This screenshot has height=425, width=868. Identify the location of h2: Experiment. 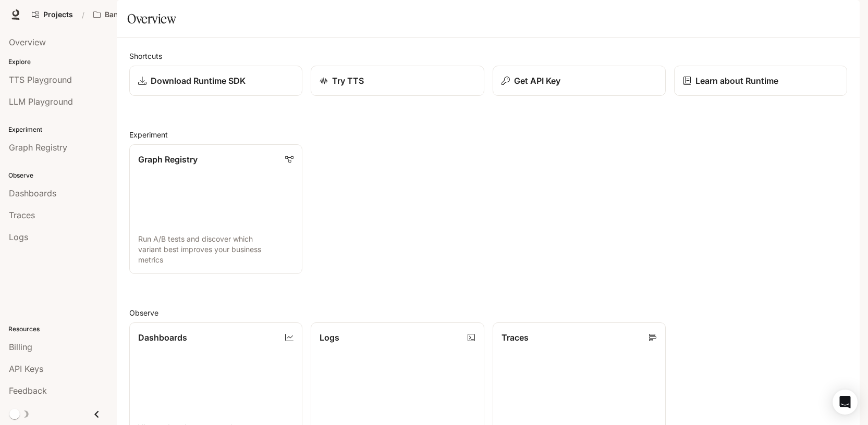
(488, 134).